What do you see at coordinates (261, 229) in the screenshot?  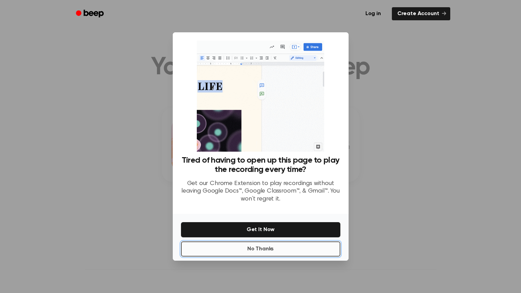 I see `button: Get It Now` at bounding box center [261, 229].